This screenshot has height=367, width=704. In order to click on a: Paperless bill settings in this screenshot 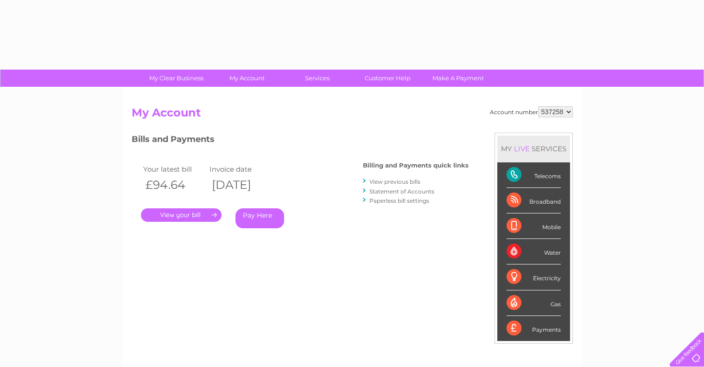, I will do `click(399, 200)`.